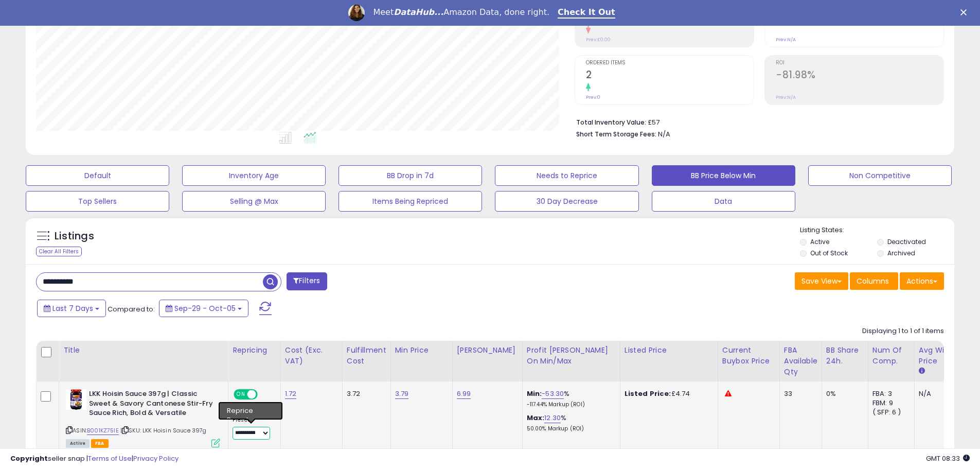  What do you see at coordinates (572, 361) in the screenshot?
I see `th: The percentage added to the cost of goods (COGS) that forms the calculator for Min & Max prices.` at bounding box center [572, 361].